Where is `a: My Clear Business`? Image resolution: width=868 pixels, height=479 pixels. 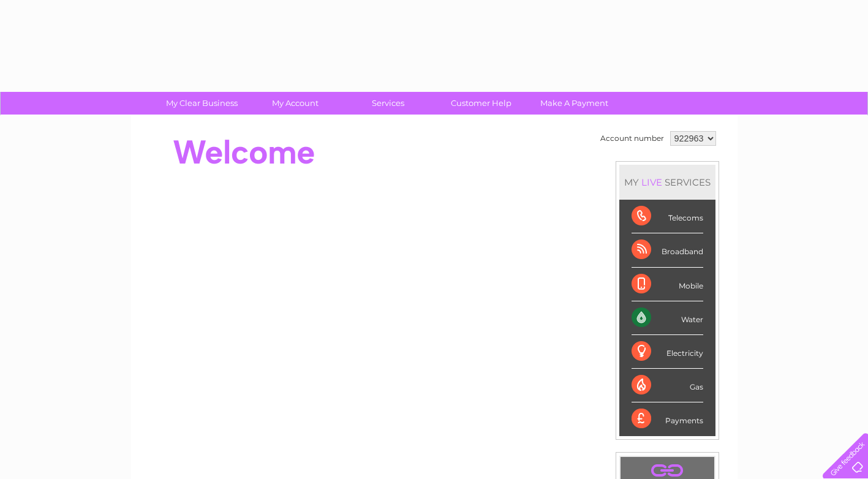 a: My Clear Business is located at coordinates (202, 103).